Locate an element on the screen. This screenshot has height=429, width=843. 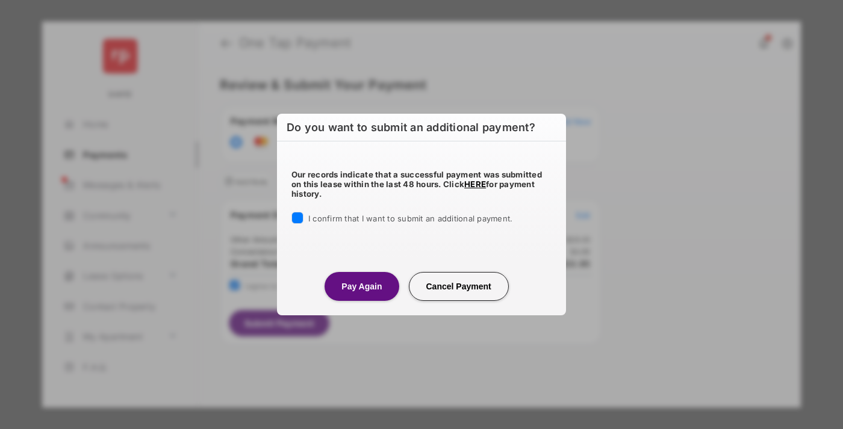
span: I confirm that I want to submit an additional payment. is located at coordinates (410, 219).